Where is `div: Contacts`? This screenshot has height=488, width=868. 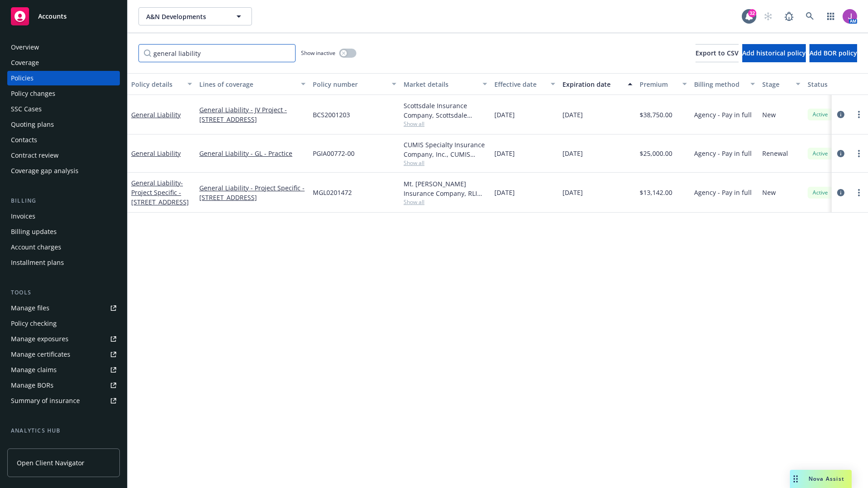 div: Contacts is located at coordinates (24, 140).